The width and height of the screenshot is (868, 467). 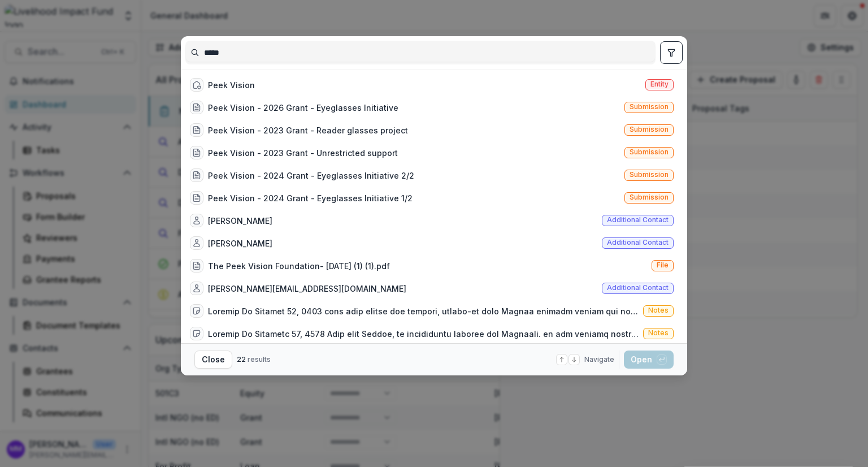 I want to click on div: Peek Vision - 2024 Grant - Eyeglasses Initiative 1/2, so click(x=310, y=198).